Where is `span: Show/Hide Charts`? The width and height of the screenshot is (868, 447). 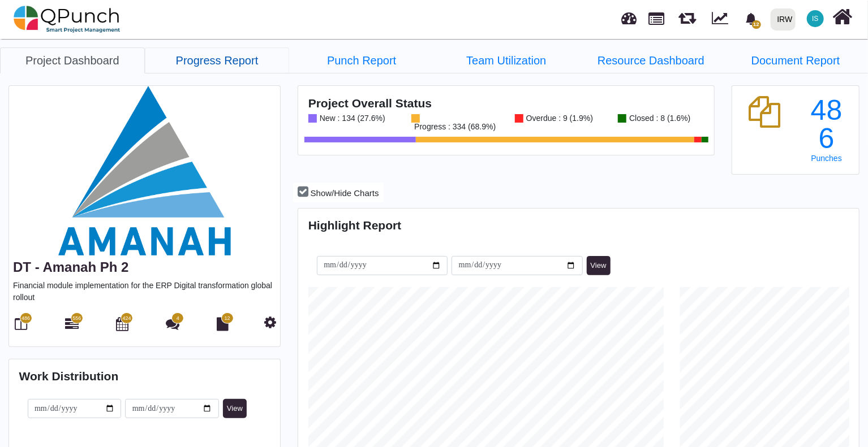 span: Show/Hide Charts is located at coordinates (345, 193).